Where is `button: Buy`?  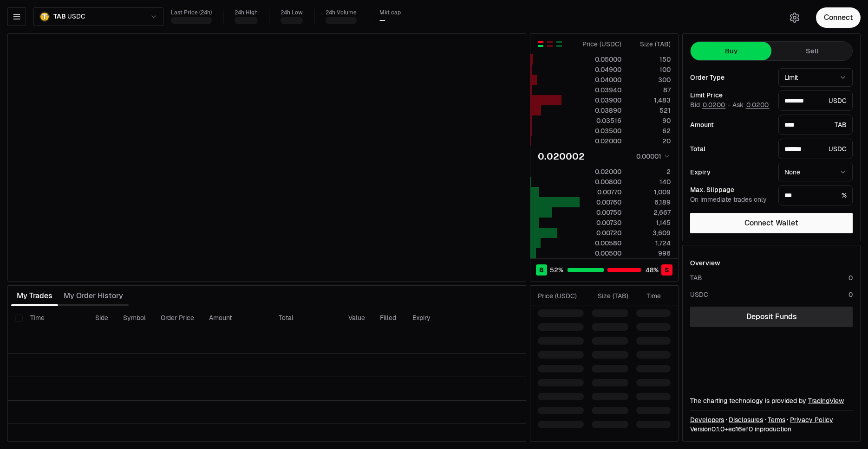 button: Buy is located at coordinates (731, 51).